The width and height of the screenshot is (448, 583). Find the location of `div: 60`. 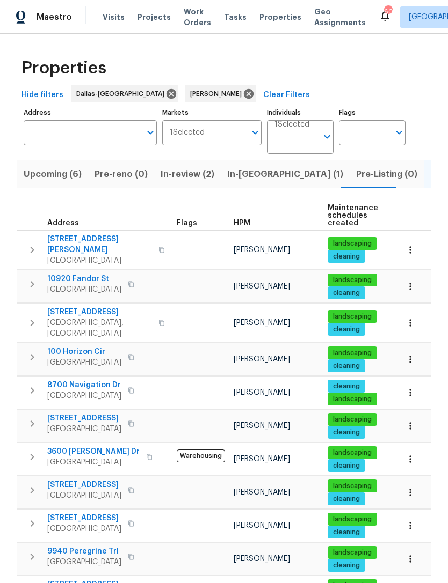

div: 60 is located at coordinates (387, 12).